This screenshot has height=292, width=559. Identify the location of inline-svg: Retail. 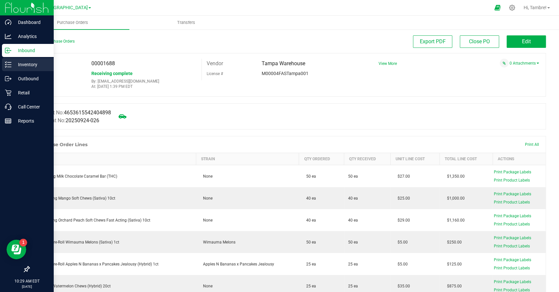
(8, 93).